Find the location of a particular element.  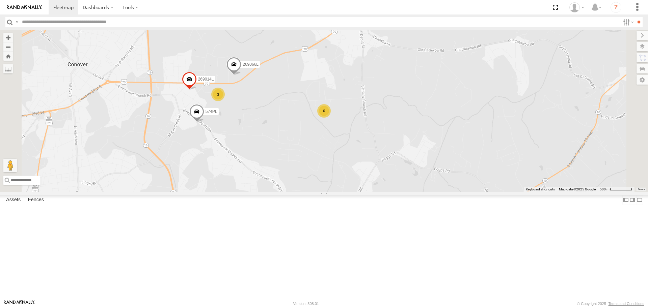

a: Terms and Conditions is located at coordinates (626, 304).